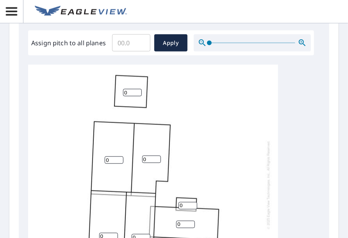 This screenshot has height=238, width=348. Describe the element at coordinates (170, 43) in the screenshot. I see `span: Apply` at that location.